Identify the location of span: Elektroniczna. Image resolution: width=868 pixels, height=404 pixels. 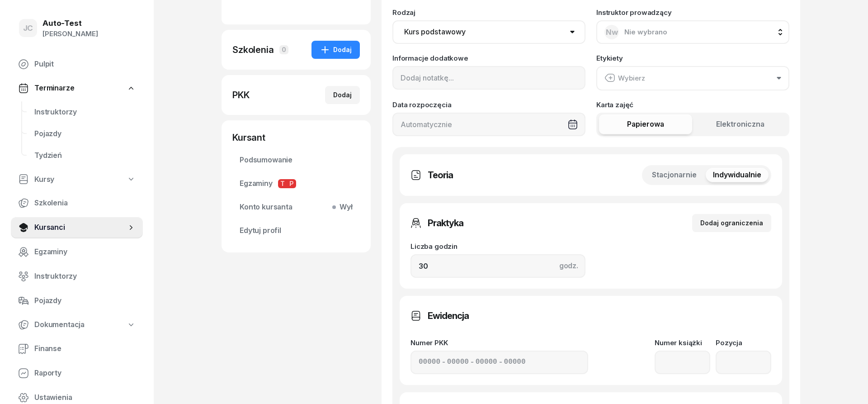
(740, 125).